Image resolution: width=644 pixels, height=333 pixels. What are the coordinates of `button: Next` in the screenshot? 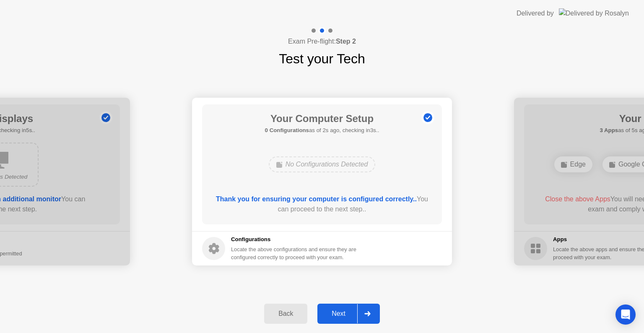 It's located at (349, 314).